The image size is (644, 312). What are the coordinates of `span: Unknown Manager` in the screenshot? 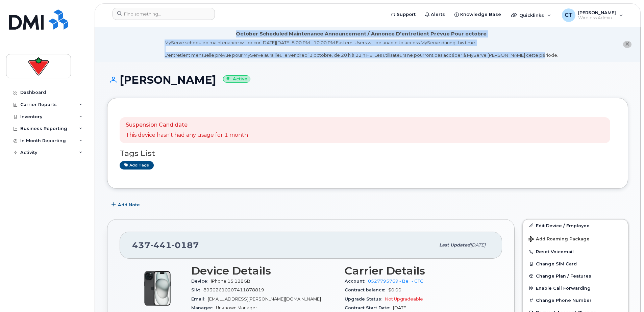 It's located at (236, 307).